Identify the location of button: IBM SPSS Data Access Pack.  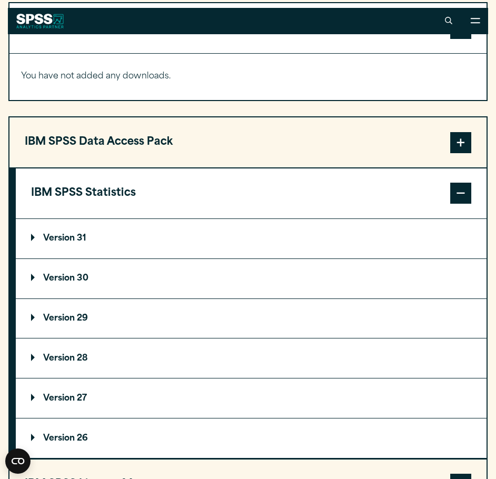
(248, 142).